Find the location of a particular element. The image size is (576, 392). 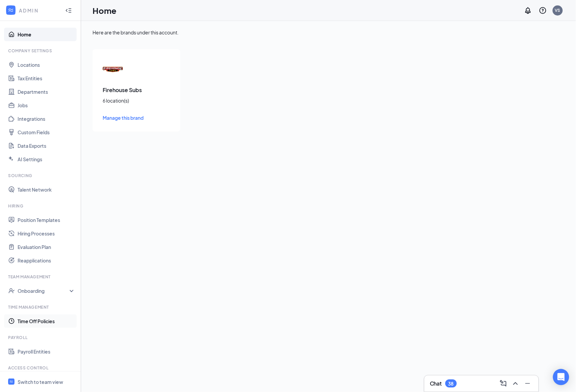

img: Firehouse Subs logo is located at coordinates (113, 69).